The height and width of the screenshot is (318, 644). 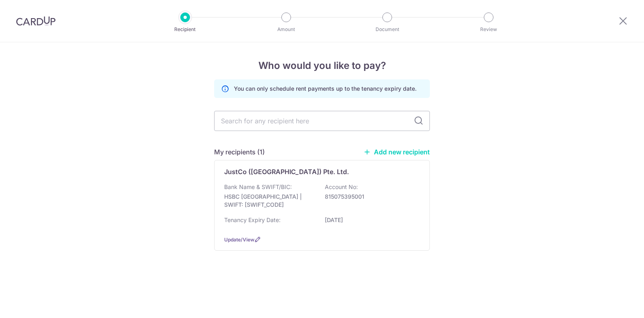 I want to click on h5: My recipients (1), so click(x=239, y=152).